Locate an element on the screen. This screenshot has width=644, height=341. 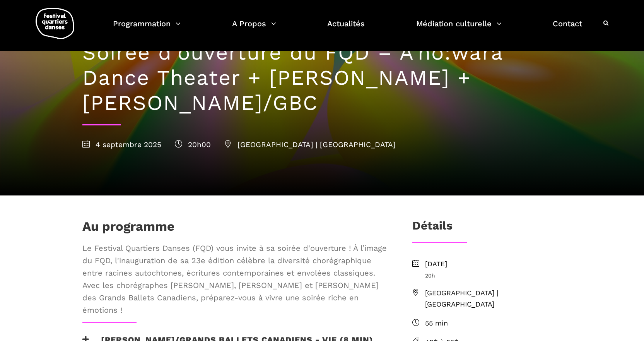
h3: Détails is located at coordinates (433, 228).